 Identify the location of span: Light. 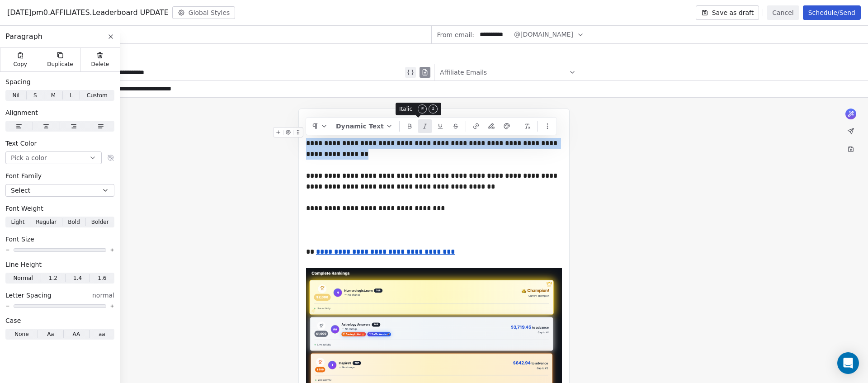
(18, 222).